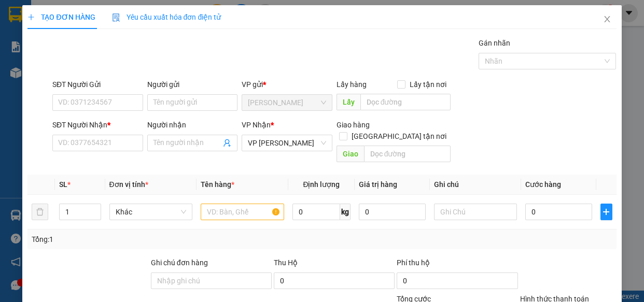  I want to click on span: Giao, so click(350, 154).